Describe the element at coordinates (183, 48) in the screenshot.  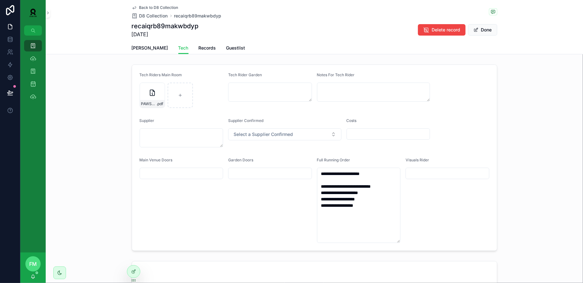
I see `span: Tech` at that location.